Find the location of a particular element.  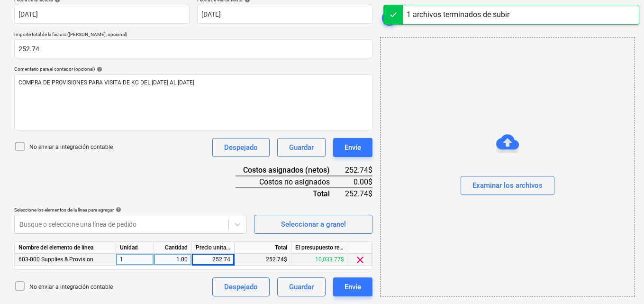

input: Importe total de la factura (coste neto, opcional) is located at coordinates (193, 49).